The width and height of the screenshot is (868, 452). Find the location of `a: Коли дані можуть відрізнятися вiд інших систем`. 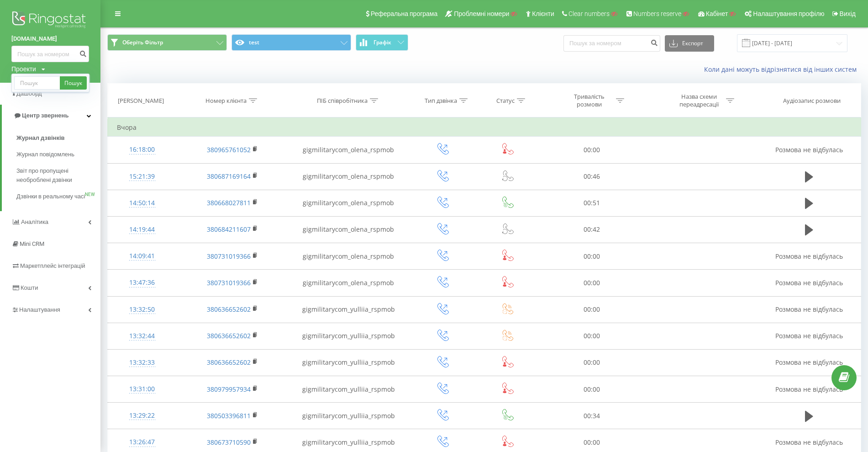

a: Коли дані можуть відрізнятися вiд інших систем is located at coordinates (783, 69).